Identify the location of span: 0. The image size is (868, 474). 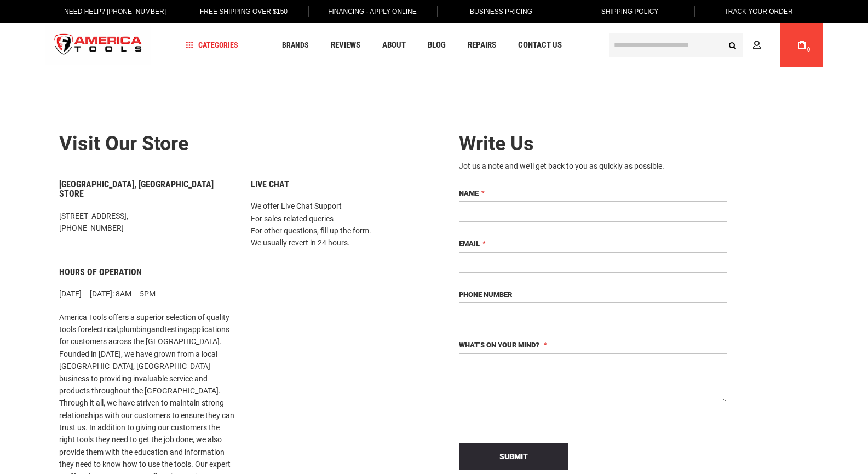
(809, 50).